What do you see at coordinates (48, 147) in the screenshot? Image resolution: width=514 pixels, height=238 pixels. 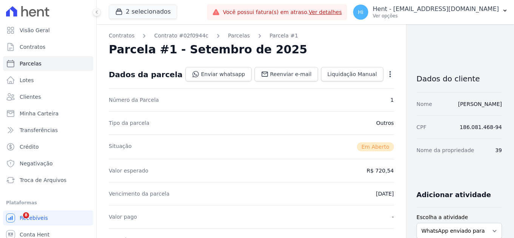 I see `a: Crédito` at bounding box center [48, 147].